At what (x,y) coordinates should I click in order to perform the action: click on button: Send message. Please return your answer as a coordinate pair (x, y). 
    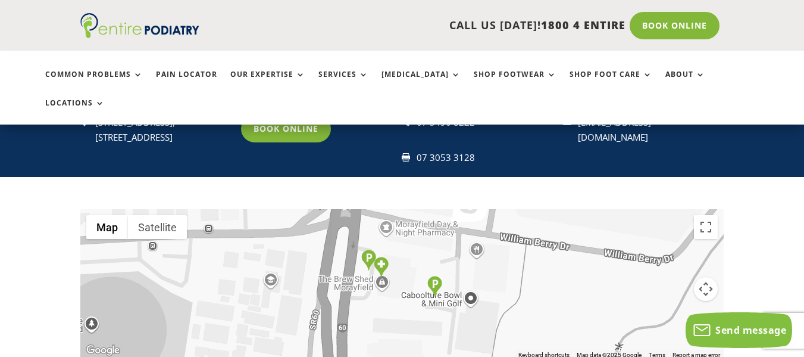
    Looking at the image, I should click on (739, 330).